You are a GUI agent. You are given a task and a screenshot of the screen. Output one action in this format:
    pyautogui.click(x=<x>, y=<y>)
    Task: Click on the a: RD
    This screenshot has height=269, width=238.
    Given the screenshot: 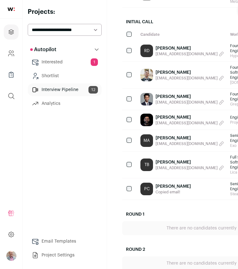 What is the action you would take?
    pyautogui.click(x=147, y=51)
    